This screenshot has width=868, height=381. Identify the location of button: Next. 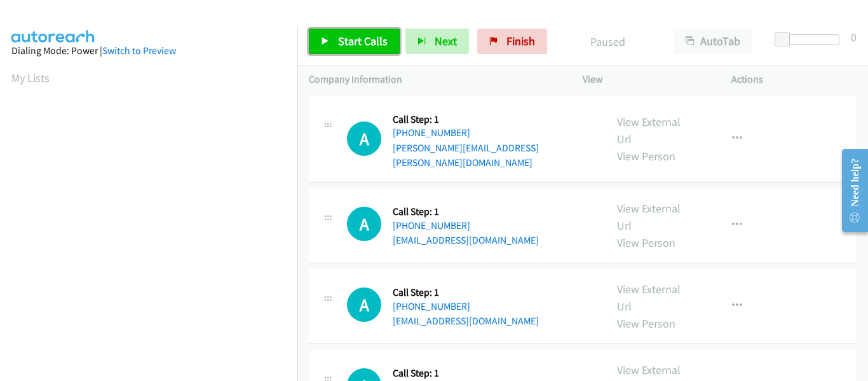
(437, 41).